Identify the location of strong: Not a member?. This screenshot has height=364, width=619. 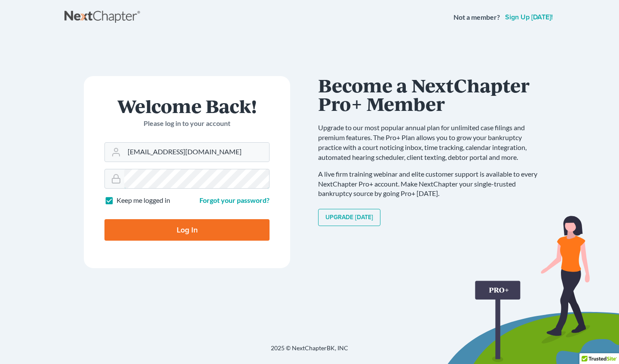
(477, 17).